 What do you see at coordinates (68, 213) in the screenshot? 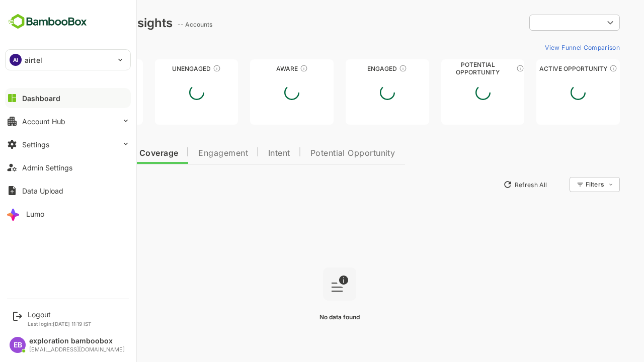
I see `button: Lumo` at bounding box center [68, 213].